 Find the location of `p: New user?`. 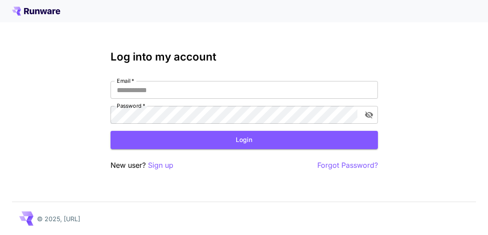

p: New user? is located at coordinates (142, 165).